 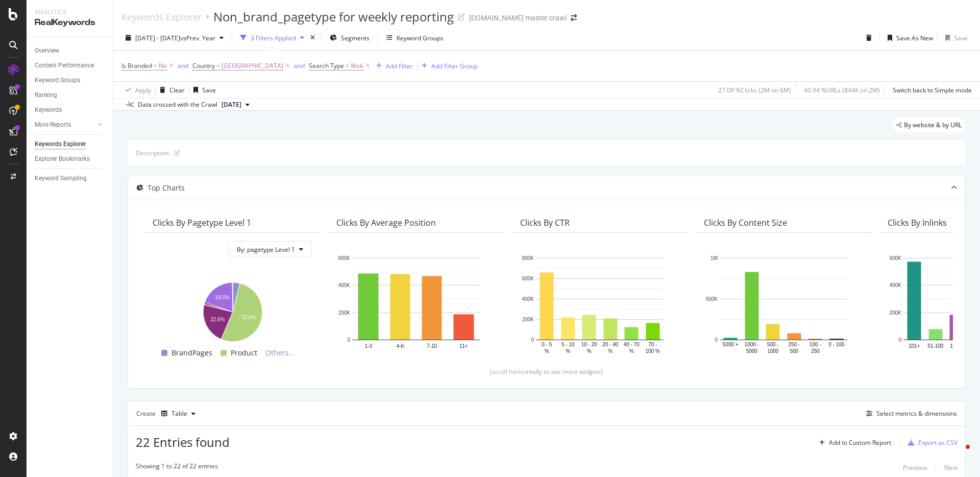 I want to click on div: Explorer Bookmarks, so click(x=62, y=159).